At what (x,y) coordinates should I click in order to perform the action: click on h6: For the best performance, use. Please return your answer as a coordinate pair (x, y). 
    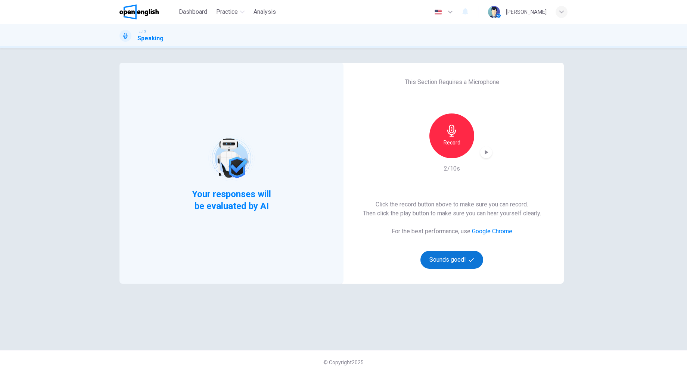
    Looking at the image, I should click on (452, 232).